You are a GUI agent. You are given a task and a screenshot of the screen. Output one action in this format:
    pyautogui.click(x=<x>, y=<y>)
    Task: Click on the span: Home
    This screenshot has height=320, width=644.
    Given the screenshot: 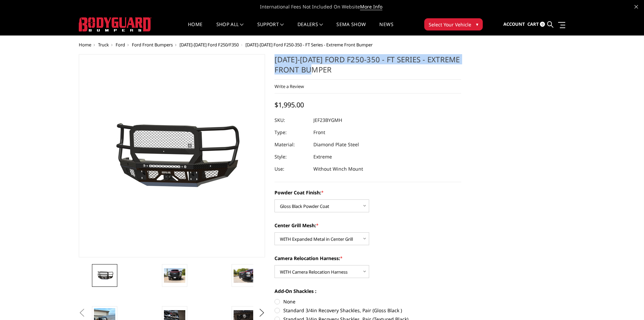 What is the action you would take?
    pyautogui.click(x=85, y=44)
    